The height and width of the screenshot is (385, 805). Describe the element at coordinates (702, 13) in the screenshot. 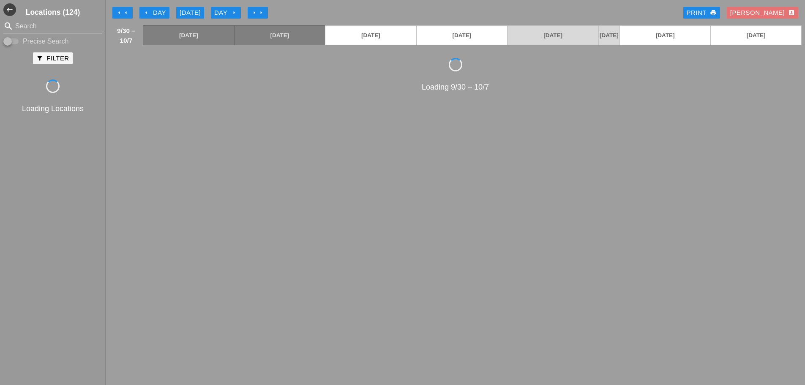

I see `div: Print` at that location.